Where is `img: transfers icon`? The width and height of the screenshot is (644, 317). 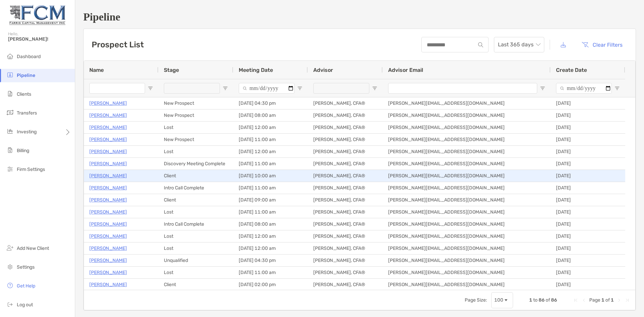 img: transfers icon is located at coordinates (10, 113).